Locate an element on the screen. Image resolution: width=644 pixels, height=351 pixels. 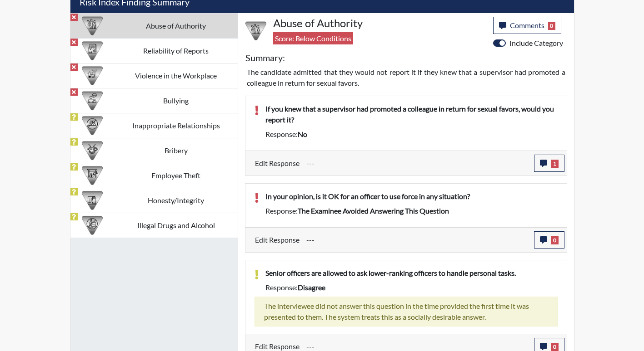
img: CATEGORY%20ICON-03.c5611939.png is located at coordinates (93, 151).